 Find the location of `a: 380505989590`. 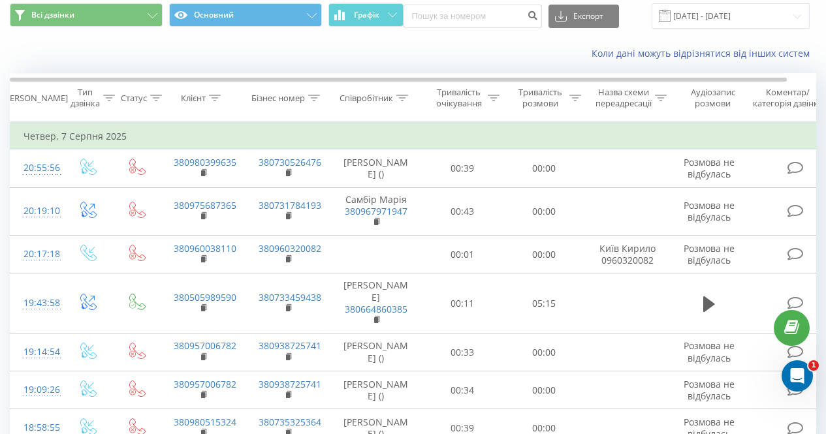

a: 380505989590 is located at coordinates (205, 297).